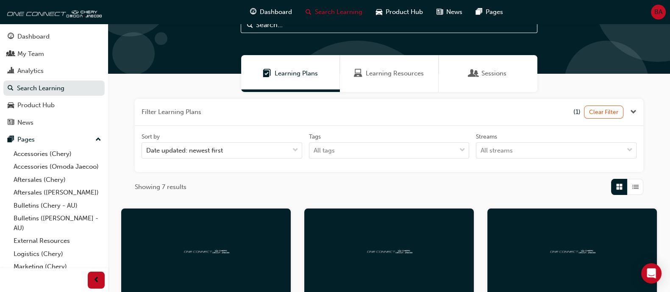 This screenshot has width=670, height=292. What do you see at coordinates (315, 137) in the screenshot?
I see `div: Tags` at bounding box center [315, 137].